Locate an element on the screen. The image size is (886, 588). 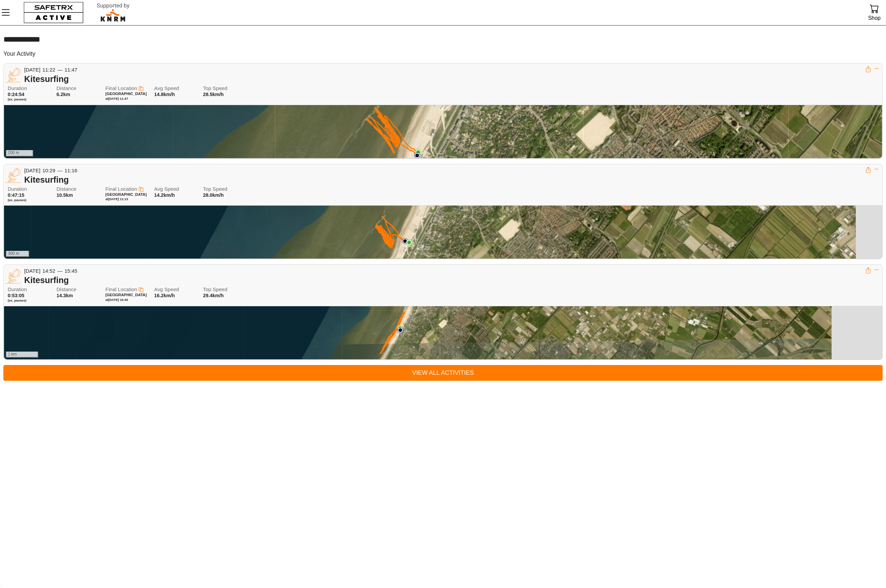
img: RescueLogo.svg is located at coordinates (114, 12).